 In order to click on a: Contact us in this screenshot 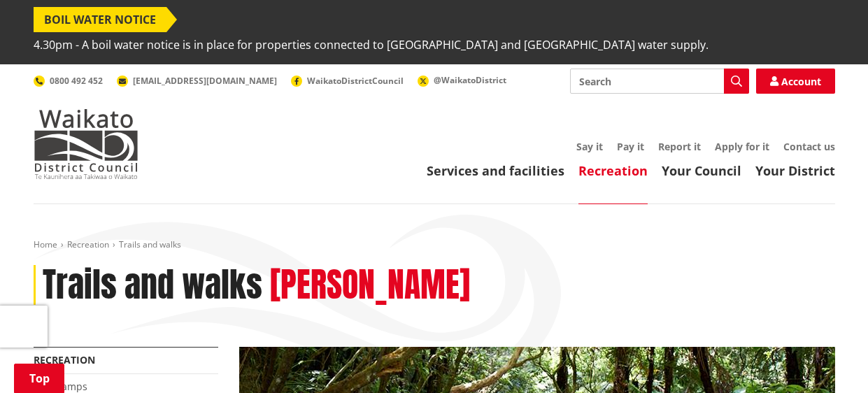, I will do `click(809, 146)`.